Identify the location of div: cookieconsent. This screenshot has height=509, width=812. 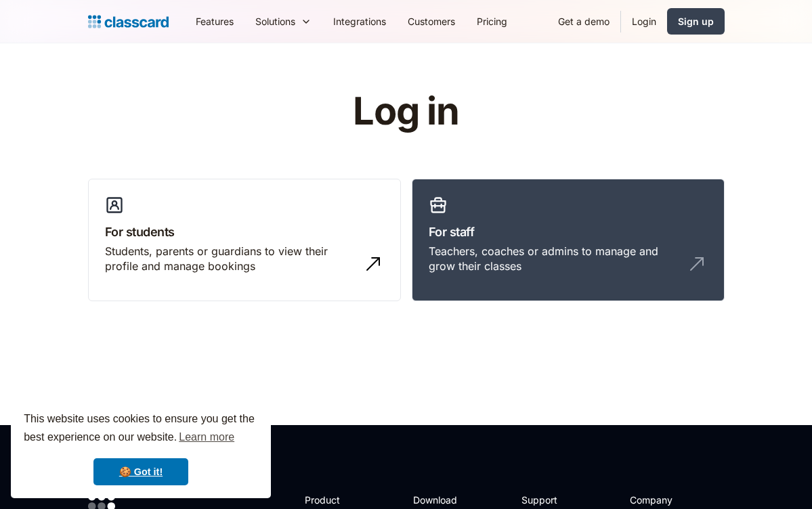
(141, 449).